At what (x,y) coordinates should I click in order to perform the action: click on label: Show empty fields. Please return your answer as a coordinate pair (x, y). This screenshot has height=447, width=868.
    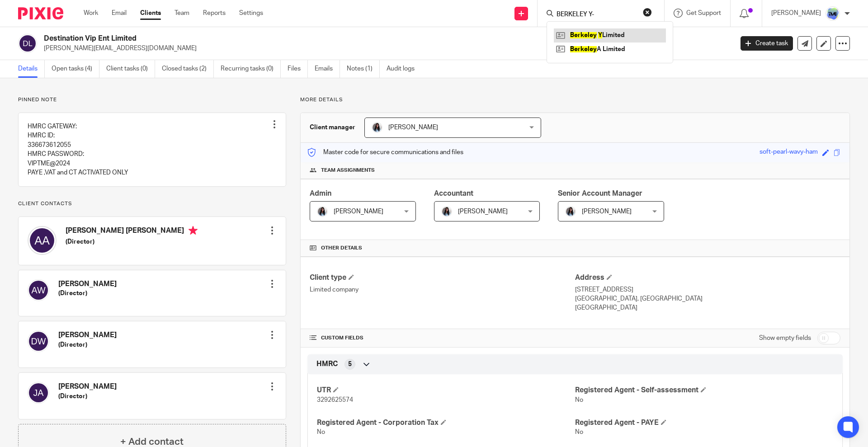
    Looking at the image, I should click on (785, 338).